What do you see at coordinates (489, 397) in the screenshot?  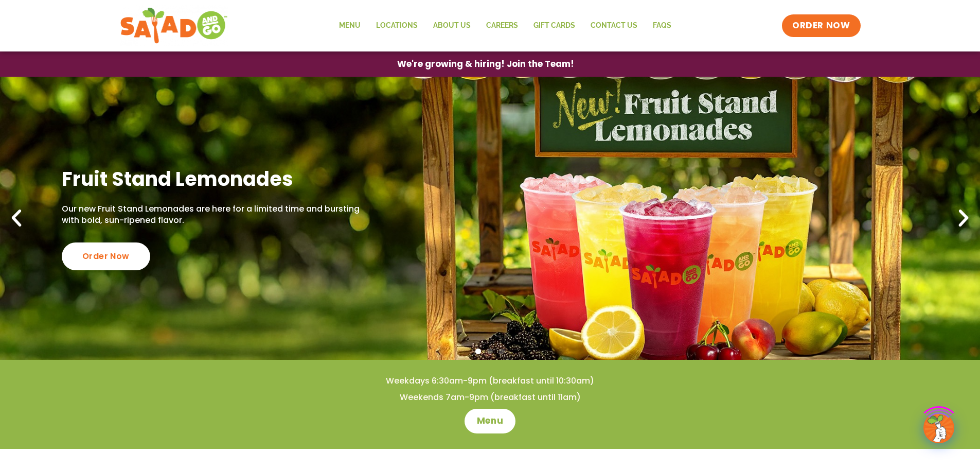 I see `h4: Weekends 7am-9pm (breakfast until 11am)` at bounding box center [489, 397].